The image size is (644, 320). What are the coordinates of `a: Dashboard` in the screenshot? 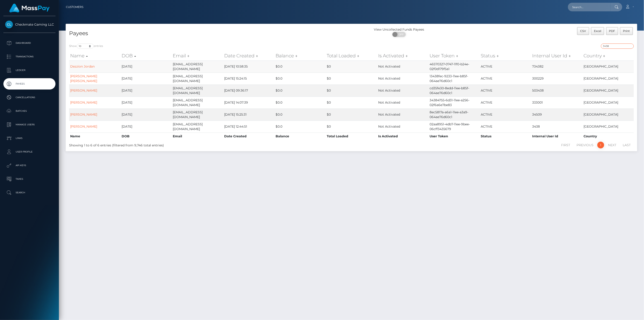 It's located at (30, 43).